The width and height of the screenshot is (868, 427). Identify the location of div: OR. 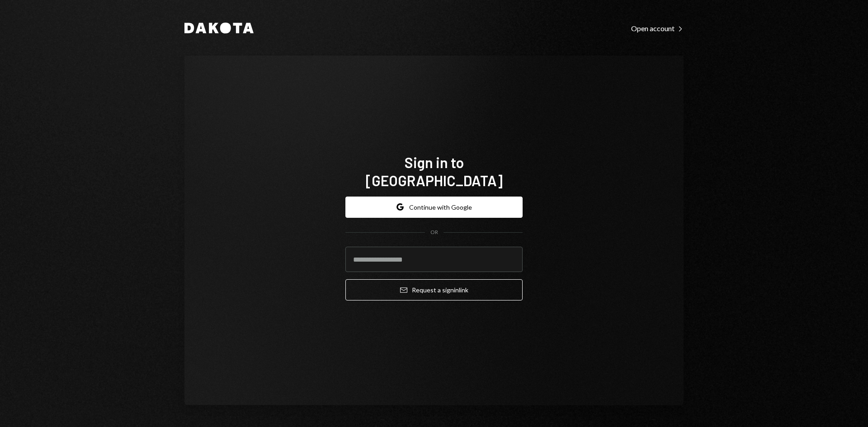
(434, 232).